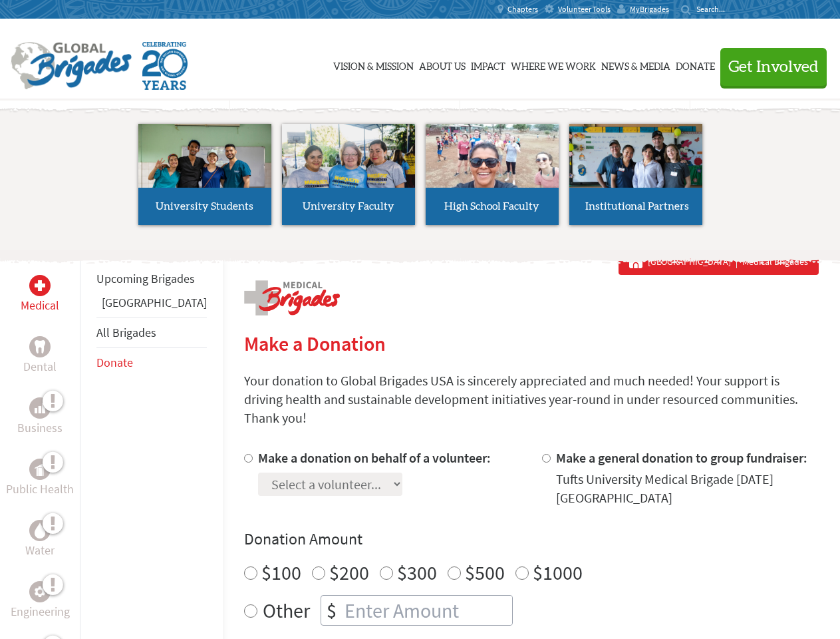 The height and width of the screenshot is (639, 840). Describe the element at coordinates (773, 67) in the screenshot. I see `button: Get Involved` at that location.